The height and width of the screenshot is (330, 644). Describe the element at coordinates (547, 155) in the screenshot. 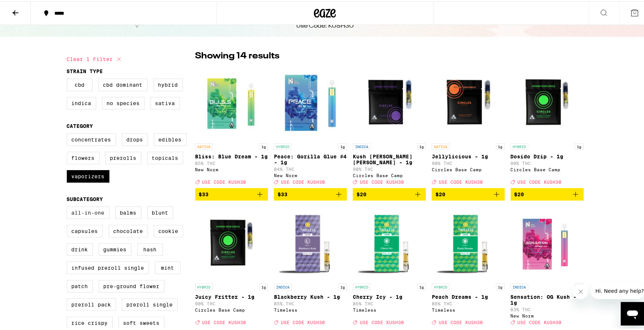

I see `p: Dosido Drip - 1g` at that location.